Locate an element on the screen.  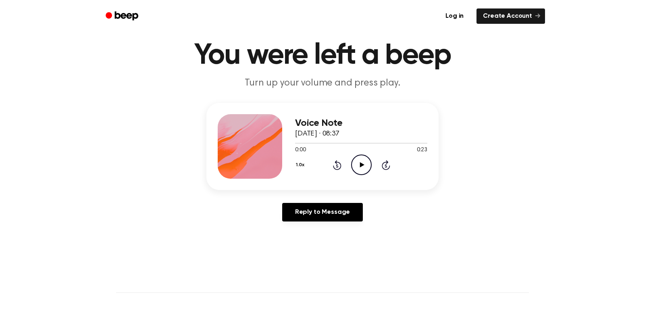
a: Reply to Message is located at coordinates (322, 212).